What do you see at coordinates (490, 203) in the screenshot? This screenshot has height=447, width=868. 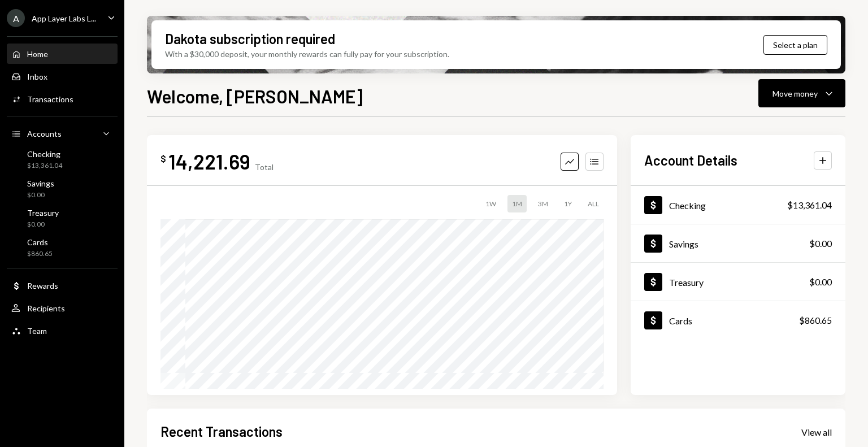 I see `div: 1W` at bounding box center [490, 203].